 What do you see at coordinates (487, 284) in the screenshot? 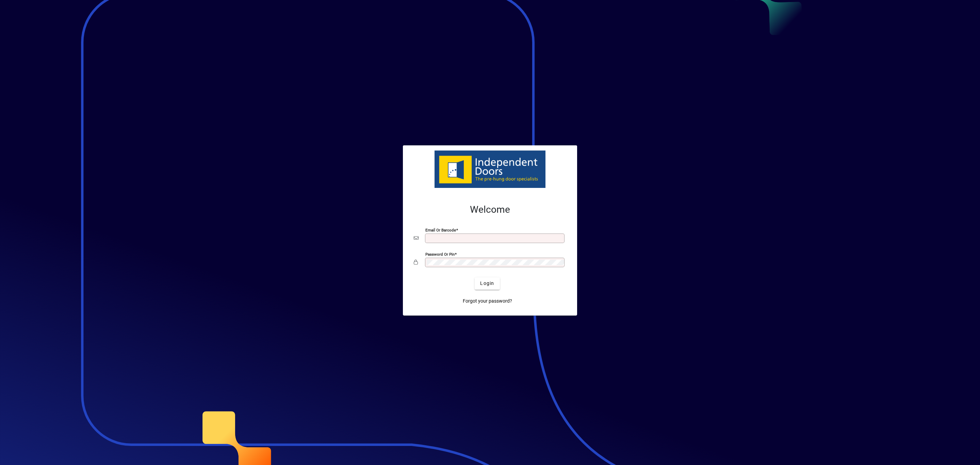
I see `span: Login` at bounding box center [487, 284].